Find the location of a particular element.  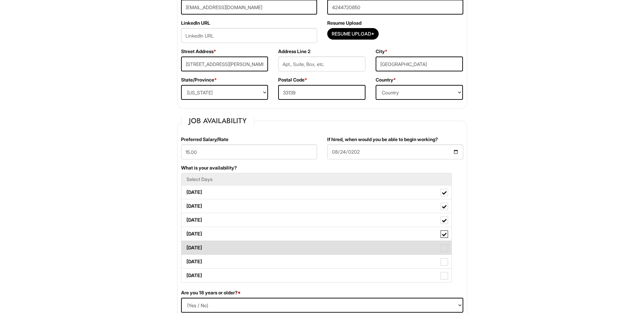

select: (Yes / No) is located at coordinates (322, 305).